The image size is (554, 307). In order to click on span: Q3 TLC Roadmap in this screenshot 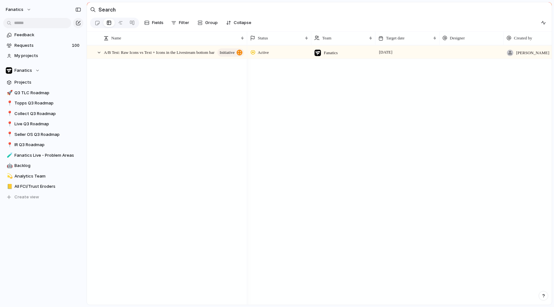, I will do `click(48, 93)`.